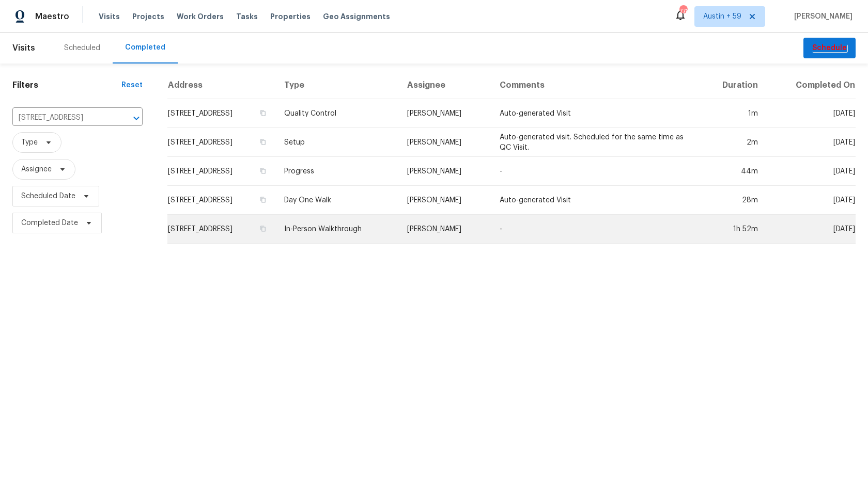 The image size is (868, 479). What do you see at coordinates (829, 48) in the screenshot?
I see `button: Schedule` at bounding box center [829, 48].